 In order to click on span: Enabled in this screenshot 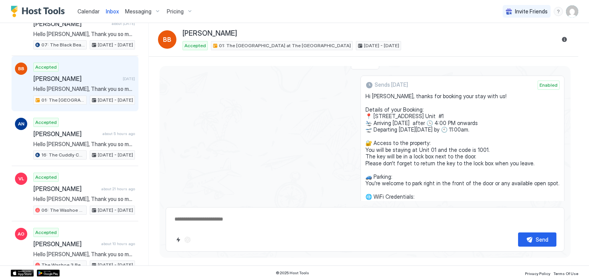, I will do `click(548, 85)`.